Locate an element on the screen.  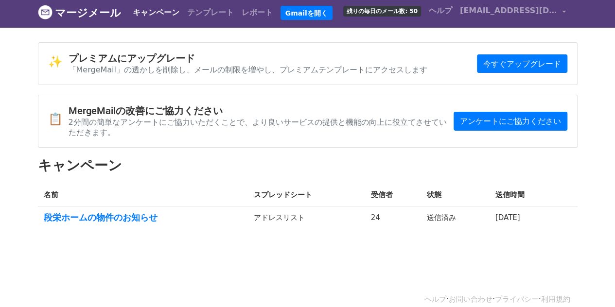
font: プレミアムにアップグレード is located at coordinates (132, 58).